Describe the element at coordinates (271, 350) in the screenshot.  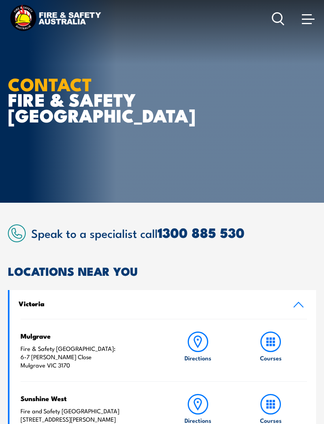
I see `a: Courses` at that location.